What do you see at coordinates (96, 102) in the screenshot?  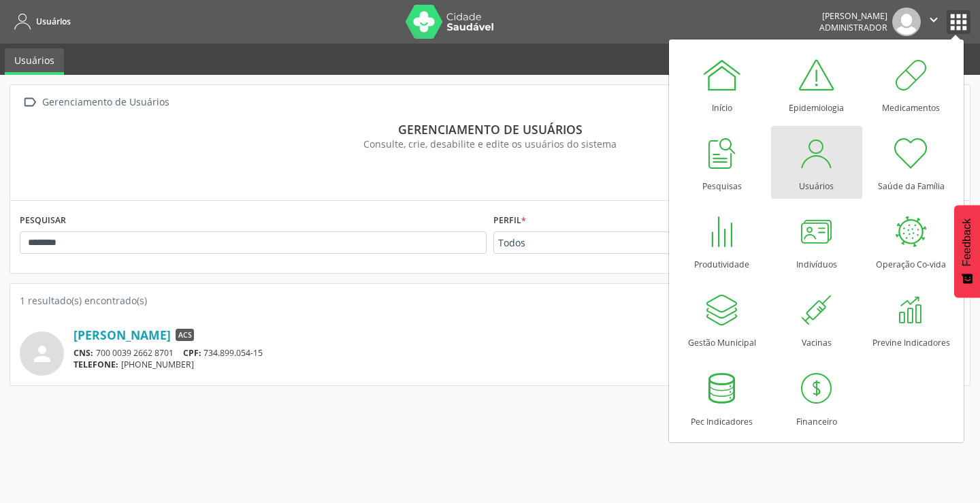 I see `a:  Gerenciamento de Usuários` at bounding box center [96, 102].